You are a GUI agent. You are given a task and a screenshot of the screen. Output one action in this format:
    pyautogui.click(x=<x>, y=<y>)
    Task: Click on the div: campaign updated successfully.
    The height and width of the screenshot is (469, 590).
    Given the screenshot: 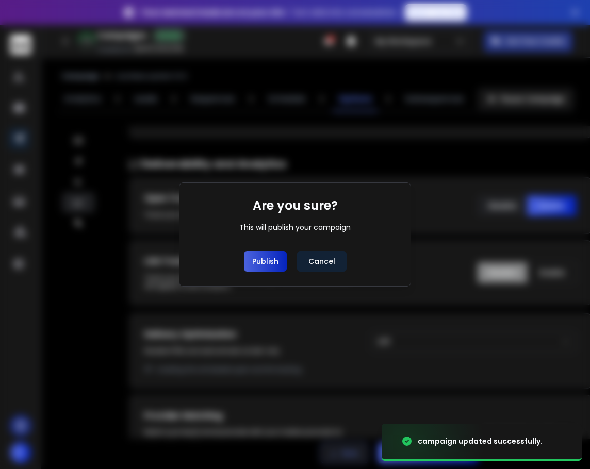 What is the action you would take?
    pyautogui.click(x=480, y=441)
    